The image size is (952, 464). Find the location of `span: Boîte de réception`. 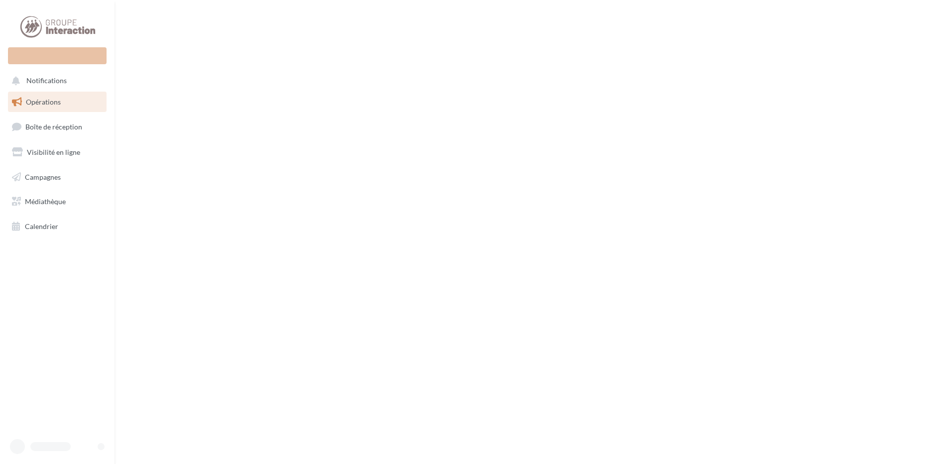

span: Boîte de réception is located at coordinates (54, 126).